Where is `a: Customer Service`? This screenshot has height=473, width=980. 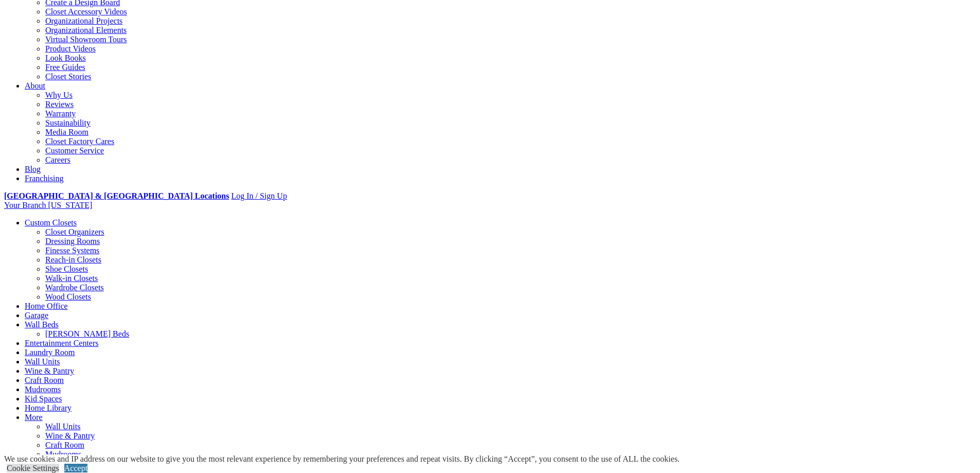 a: Customer Service is located at coordinates (75, 151).